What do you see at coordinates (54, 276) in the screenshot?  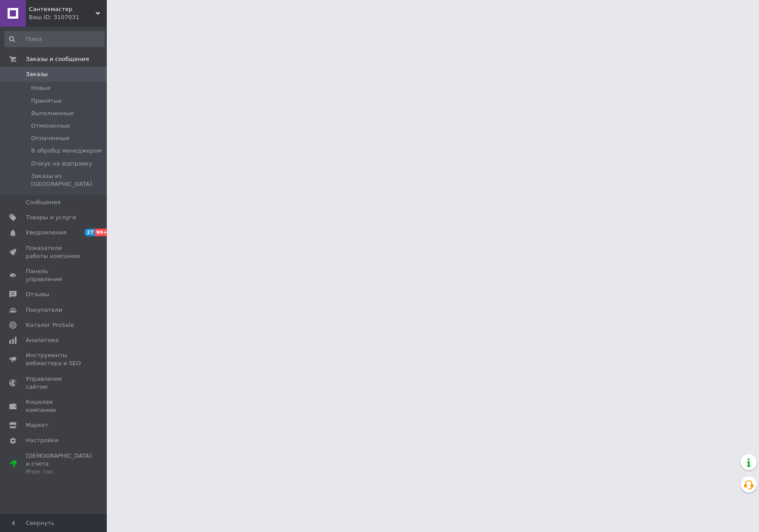 I see `span: Панель управления` at bounding box center [54, 276].